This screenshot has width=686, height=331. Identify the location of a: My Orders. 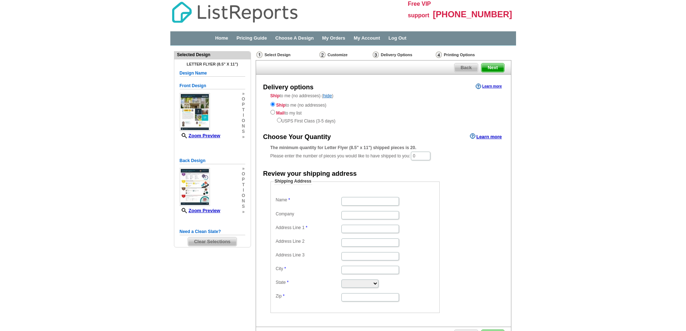
(334, 38).